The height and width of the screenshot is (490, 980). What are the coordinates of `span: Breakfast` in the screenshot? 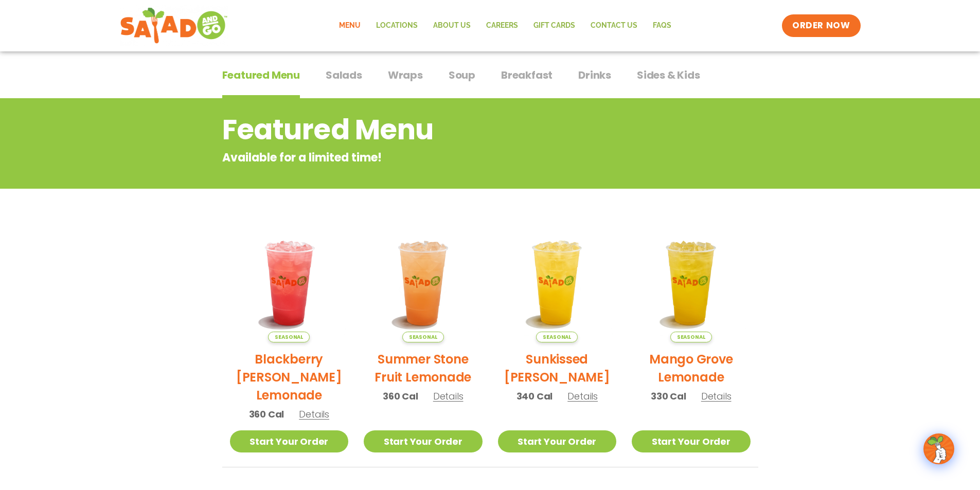 It's located at (527, 75).